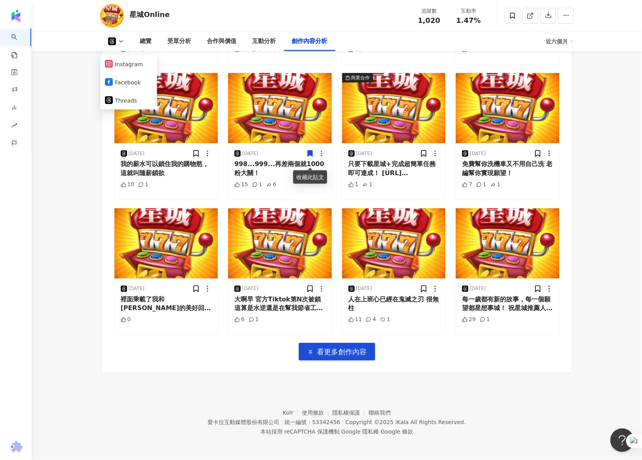 The image size is (642, 460). What do you see at coordinates (429, 20) in the screenshot?
I see `span: 1,020` at bounding box center [429, 20].